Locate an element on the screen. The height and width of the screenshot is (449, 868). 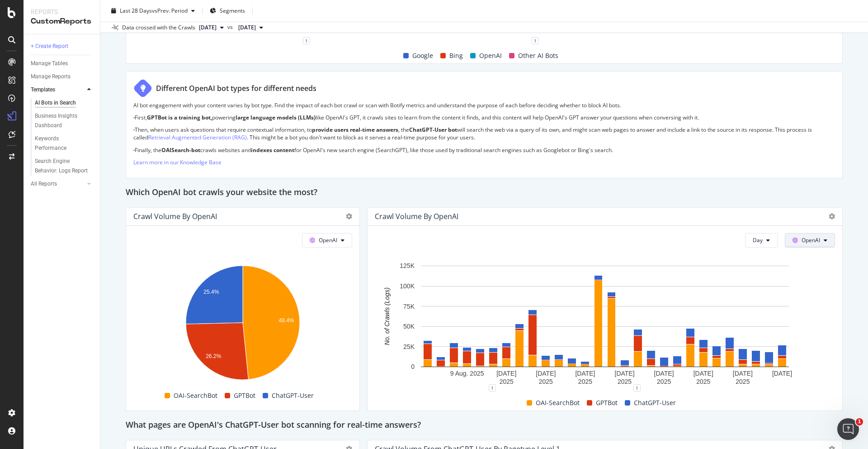
strong: large language models (LLMs) is located at coordinates (275, 117).